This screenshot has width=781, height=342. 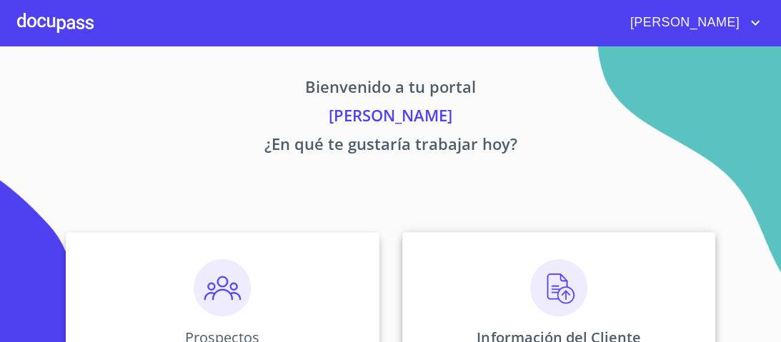 What do you see at coordinates (692, 23) in the screenshot?
I see `button: account of current user` at bounding box center [692, 23].